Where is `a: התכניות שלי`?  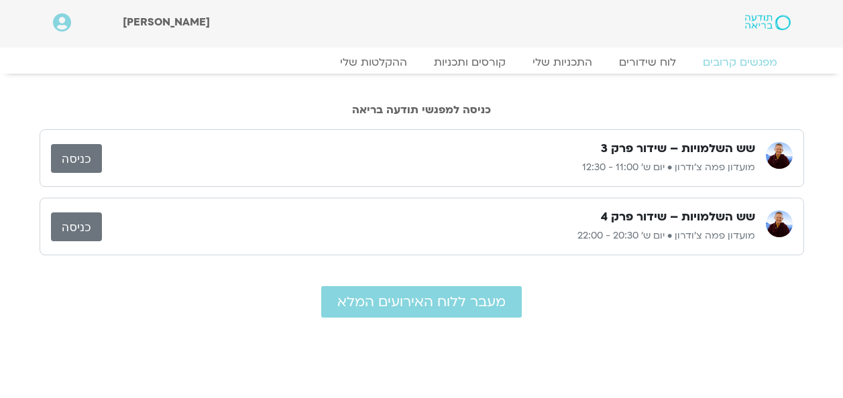 a: התכניות שלי is located at coordinates (562, 62).